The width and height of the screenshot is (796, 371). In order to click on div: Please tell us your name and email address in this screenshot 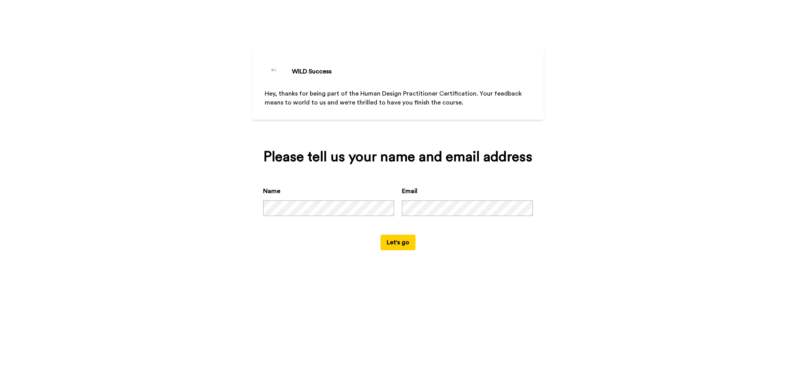, I will do `click(398, 157)`.